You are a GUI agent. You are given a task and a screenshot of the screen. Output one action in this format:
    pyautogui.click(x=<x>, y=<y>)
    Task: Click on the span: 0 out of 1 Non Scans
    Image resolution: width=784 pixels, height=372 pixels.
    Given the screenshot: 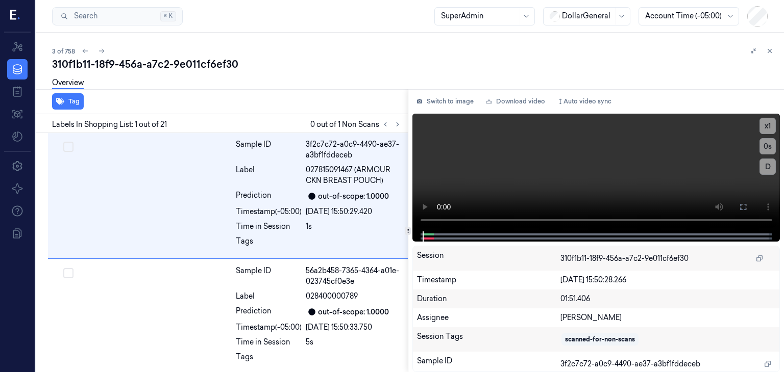 What is the action you would take?
    pyautogui.click(x=357, y=124)
    